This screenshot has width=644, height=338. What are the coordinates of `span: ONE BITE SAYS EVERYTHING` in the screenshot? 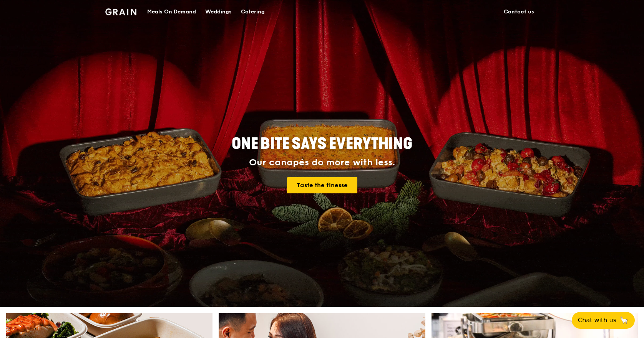 It's located at (322, 144).